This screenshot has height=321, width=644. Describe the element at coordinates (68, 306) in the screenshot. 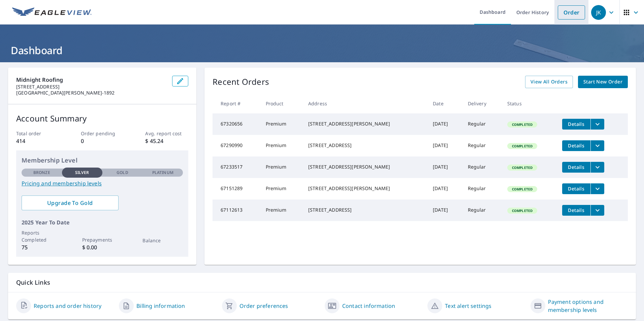

I see `a: Reports and order history` at that location.